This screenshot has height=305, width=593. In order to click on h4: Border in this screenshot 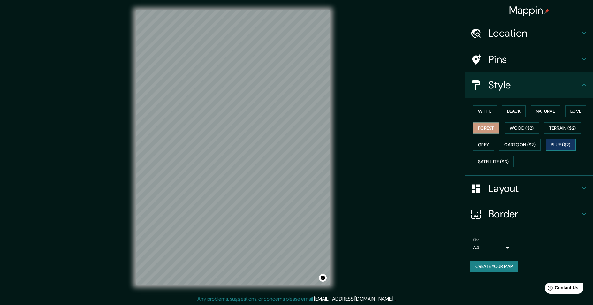, I will do `click(534, 214)`.